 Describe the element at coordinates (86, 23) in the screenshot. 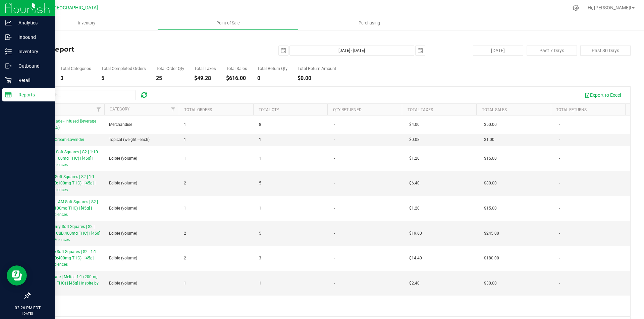

I see `span: Inventory` at that location.